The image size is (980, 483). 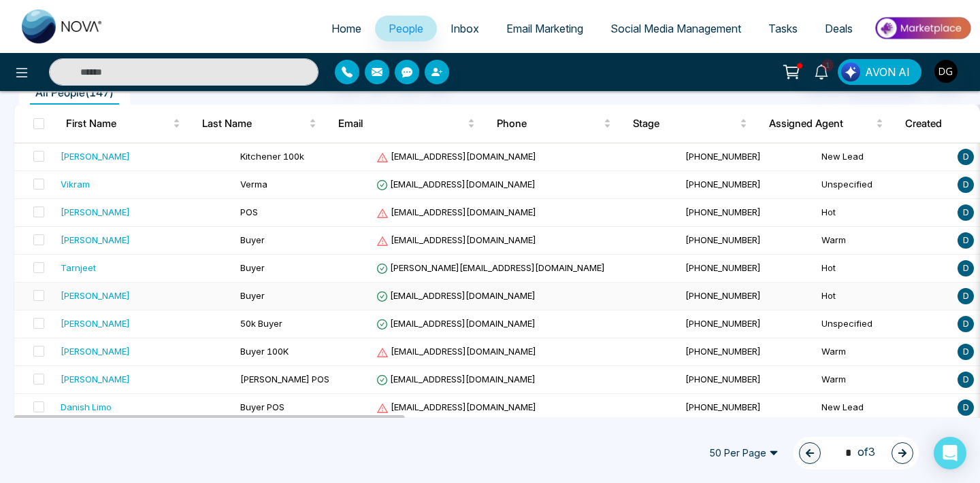 I want to click on span: 50 Per Page, so click(x=744, y=454).